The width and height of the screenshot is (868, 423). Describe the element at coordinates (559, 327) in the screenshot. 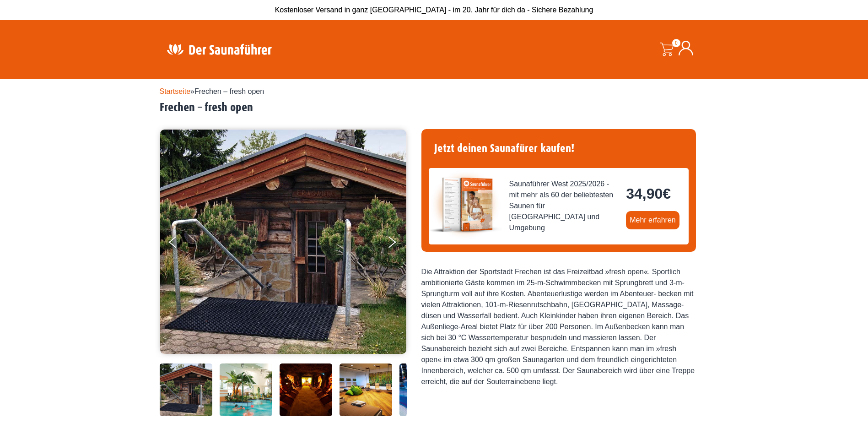

I see `div: Die Attraktion der Sportstadt Frechen ist das Freizeitbad »fresh open«. Sportlich ambitionierte G...` at that location.